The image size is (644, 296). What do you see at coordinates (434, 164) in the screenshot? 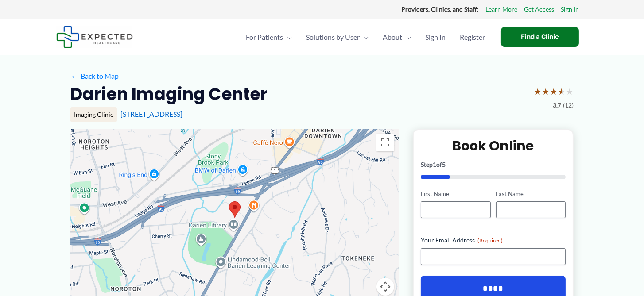
I see `span: 1` at bounding box center [434, 164].